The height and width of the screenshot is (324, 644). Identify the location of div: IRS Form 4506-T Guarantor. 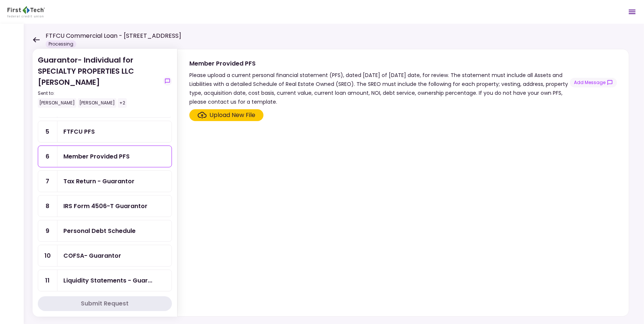
(105, 206).